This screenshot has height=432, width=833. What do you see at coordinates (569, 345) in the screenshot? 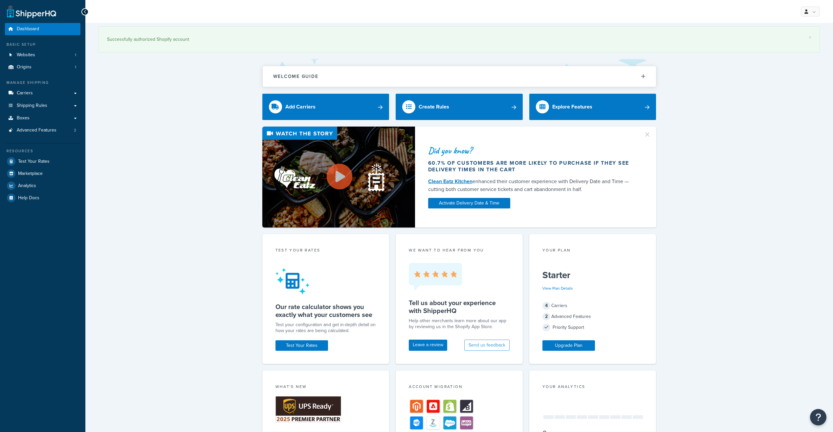
I see `a: Upgrade Plan` at bounding box center [569, 345].